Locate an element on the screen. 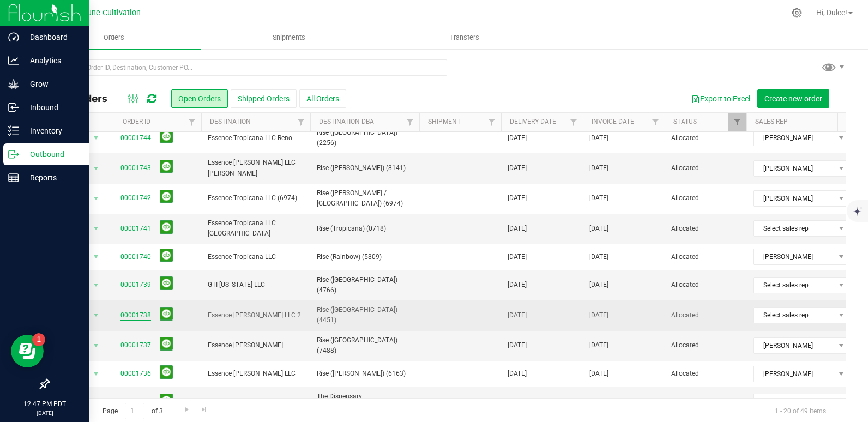  p: 12:47 PM PDT is located at coordinates (45, 404).